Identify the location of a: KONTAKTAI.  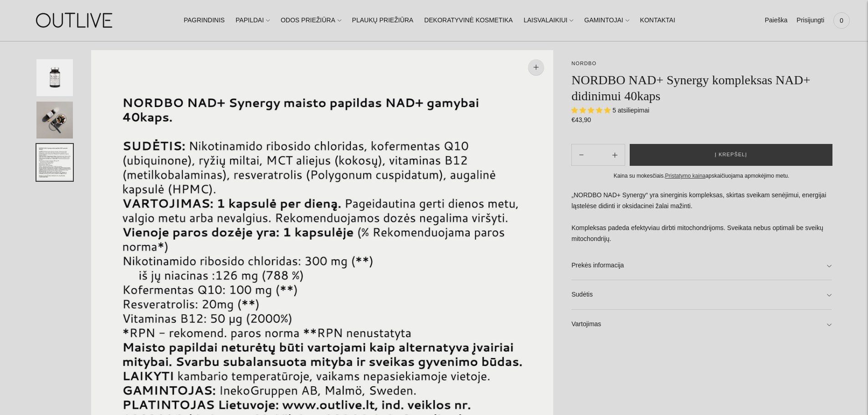
(658, 20).